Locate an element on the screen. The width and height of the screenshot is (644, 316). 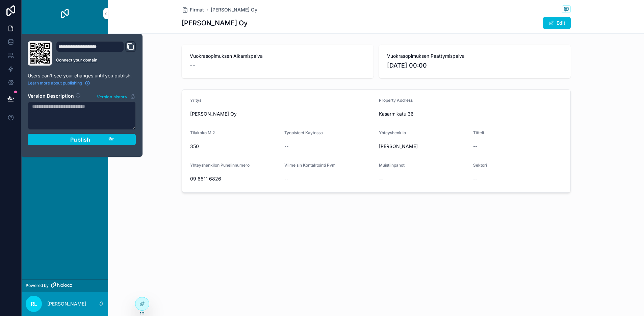
span: Version history is located at coordinates (112, 97).